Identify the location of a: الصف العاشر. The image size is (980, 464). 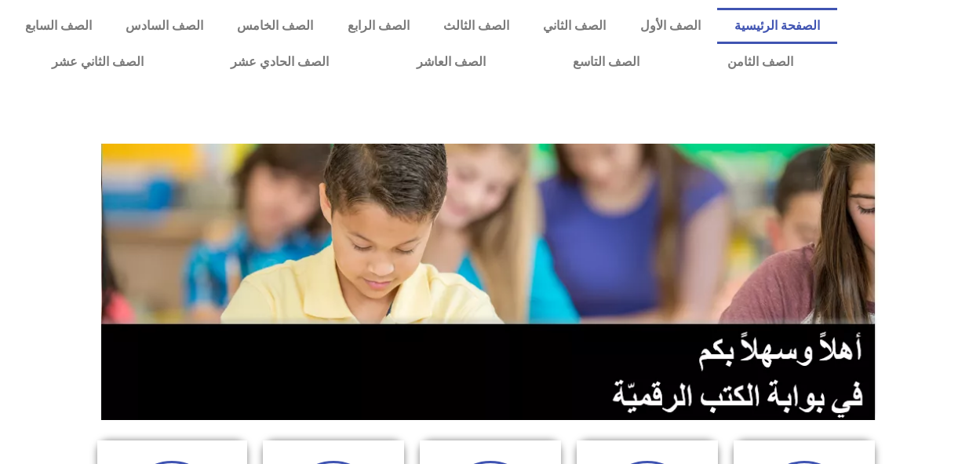
(451, 62).